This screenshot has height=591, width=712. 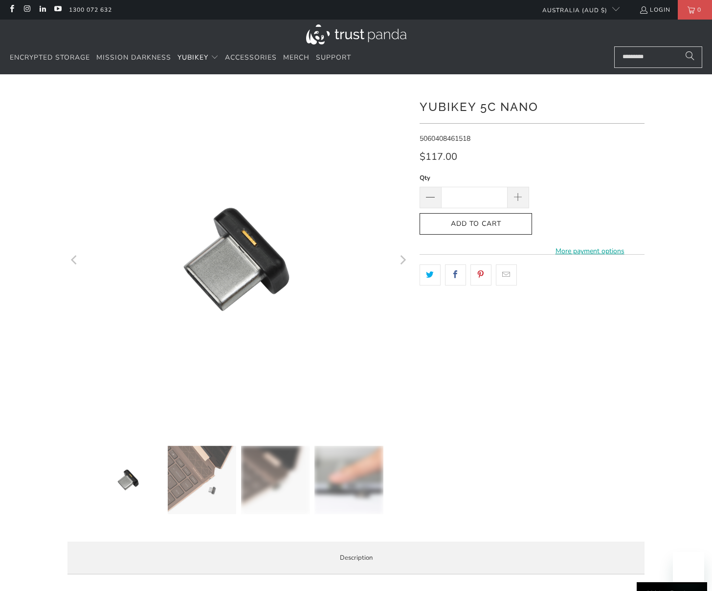 I want to click on a: More payment options, so click(x=590, y=251).